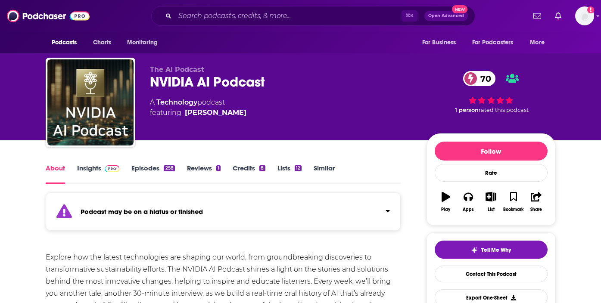 Image resolution: width=601 pixels, height=303 pixels. I want to click on svg: Add a profile image, so click(590, 10).